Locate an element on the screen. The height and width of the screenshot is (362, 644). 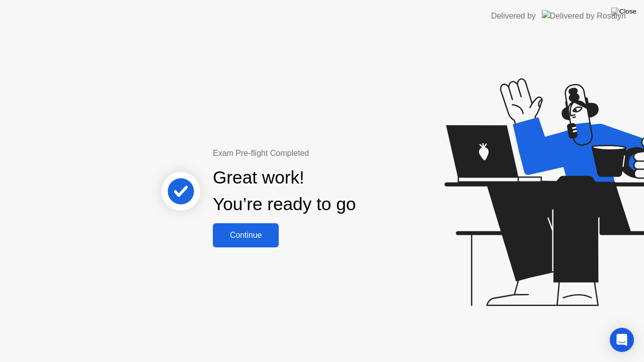
div: Open Intercom Messenger is located at coordinates (622, 339).